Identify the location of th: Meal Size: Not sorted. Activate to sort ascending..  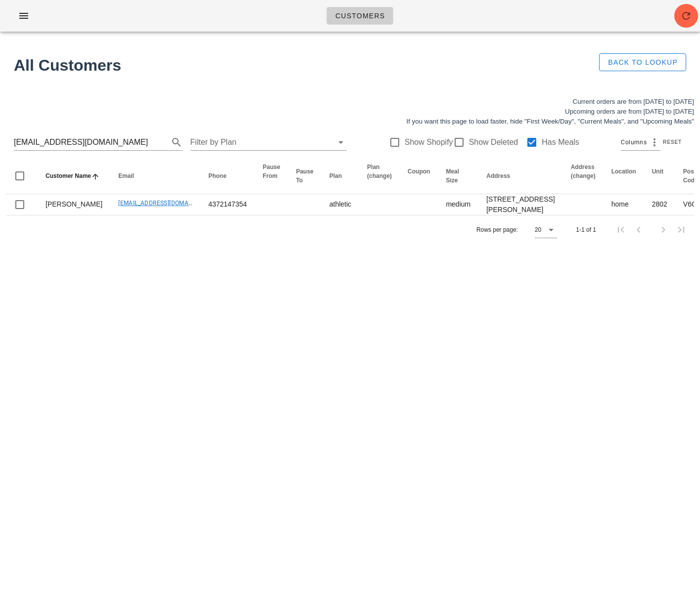
(458, 176).